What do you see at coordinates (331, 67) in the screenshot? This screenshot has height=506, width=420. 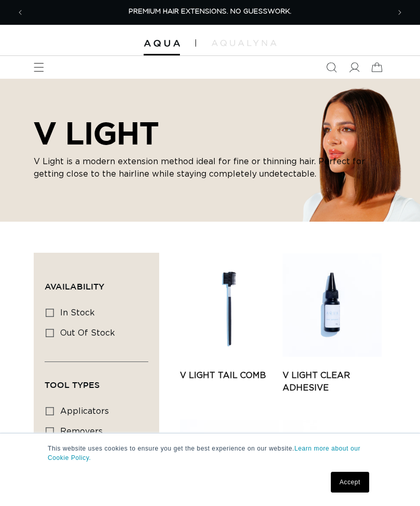 I see `summary: Search` at bounding box center [331, 67].